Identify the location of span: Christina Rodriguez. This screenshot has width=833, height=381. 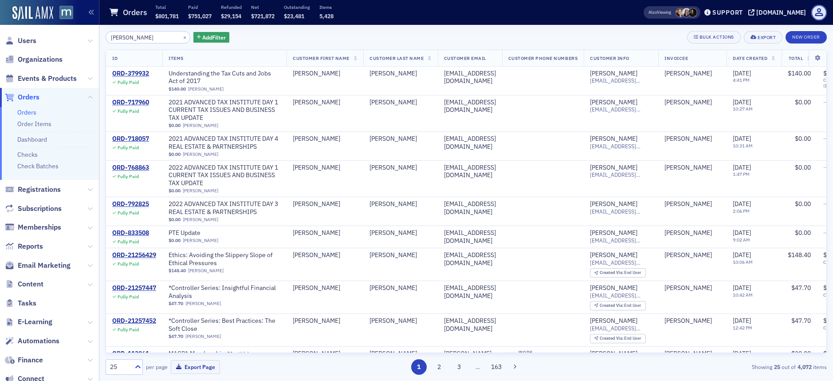
(693, 354).